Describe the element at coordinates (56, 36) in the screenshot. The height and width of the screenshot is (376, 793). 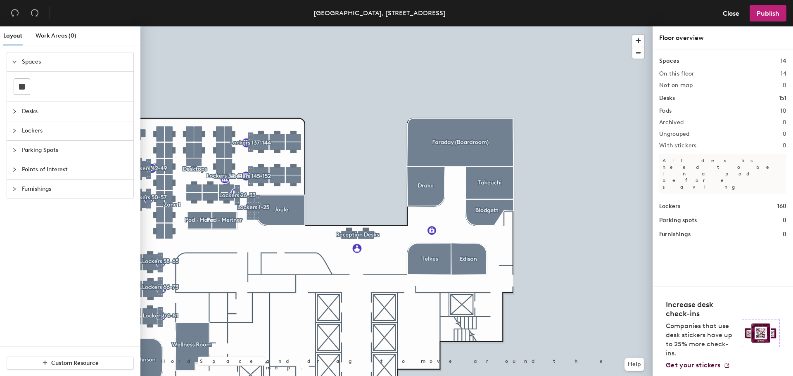
I see `span: Work Areas (0)` at that location.